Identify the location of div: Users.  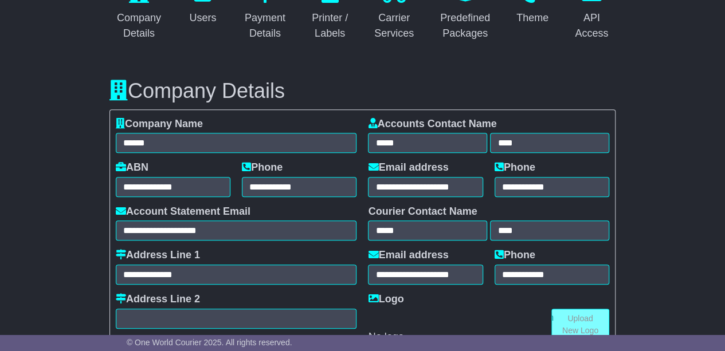
(203, 18).